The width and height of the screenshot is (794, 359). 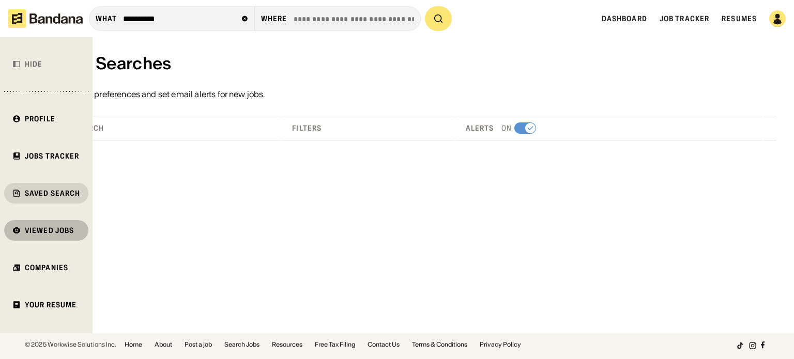 What do you see at coordinates (242, 345) in the screenshot?
I see `a: Search Jobs` at bounding box center [242, 345].